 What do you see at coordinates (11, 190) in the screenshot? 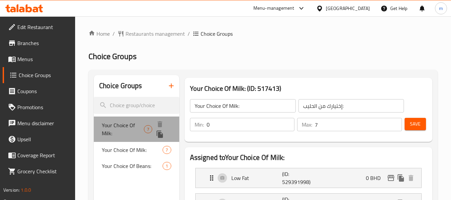
I see `span: Version:` at bounding box center [11, 190].